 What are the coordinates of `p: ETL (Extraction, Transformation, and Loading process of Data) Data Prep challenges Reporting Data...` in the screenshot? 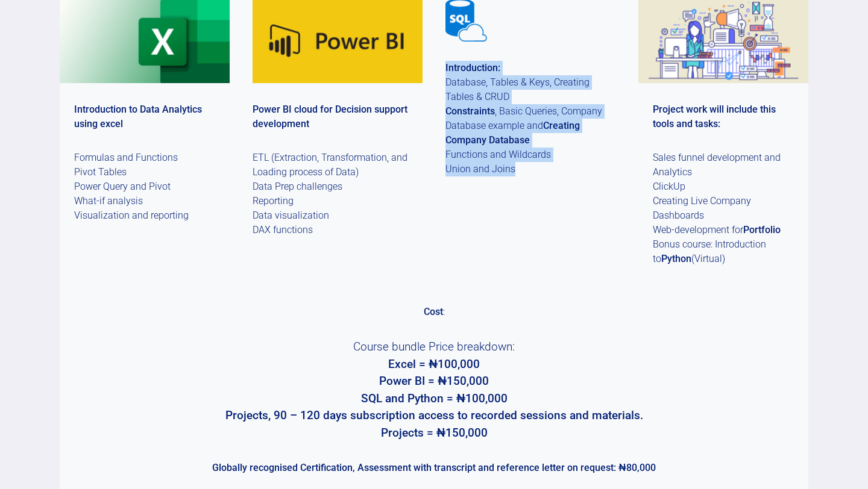 It's located at (338, 194).